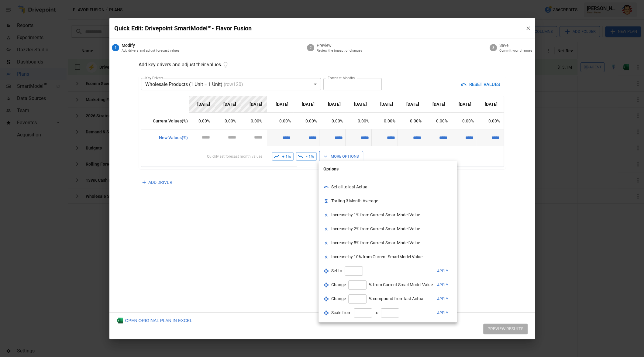  I want to click on span: Increase by 1% from Current SmartModel Value, so click(376, 215).